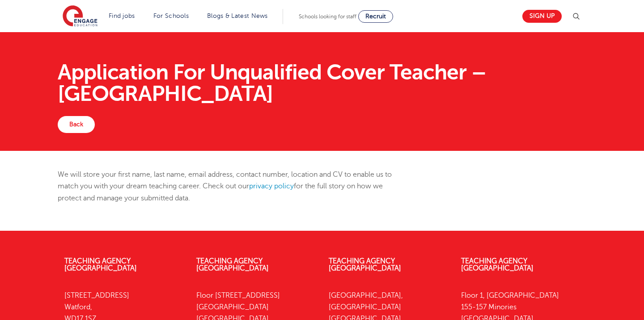  Describe the element at coordinates (271, 186) in the screenshot. I see `a: privacy policy` at that location.